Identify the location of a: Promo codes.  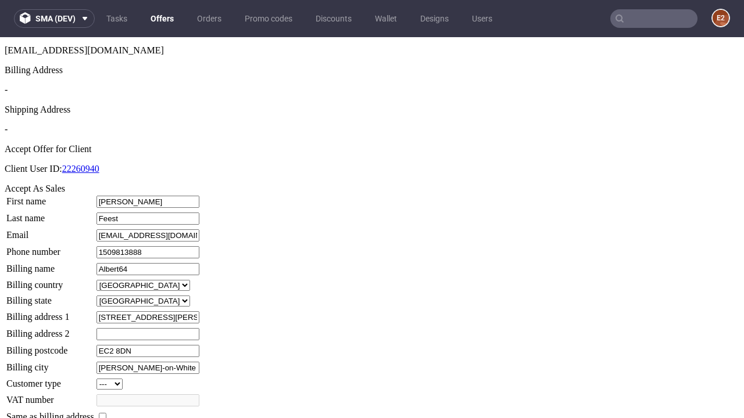
(268, 19).